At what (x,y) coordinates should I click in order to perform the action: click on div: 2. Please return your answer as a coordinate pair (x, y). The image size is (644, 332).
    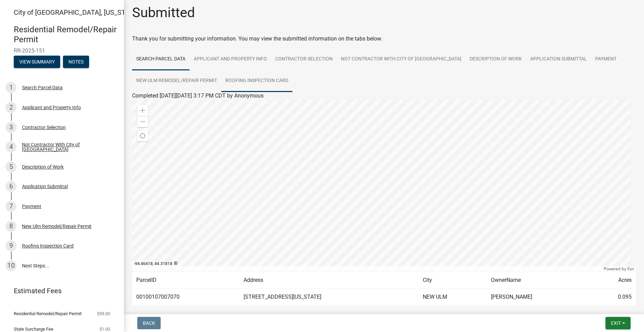
    Looking at the image, I should click on (11, 107).